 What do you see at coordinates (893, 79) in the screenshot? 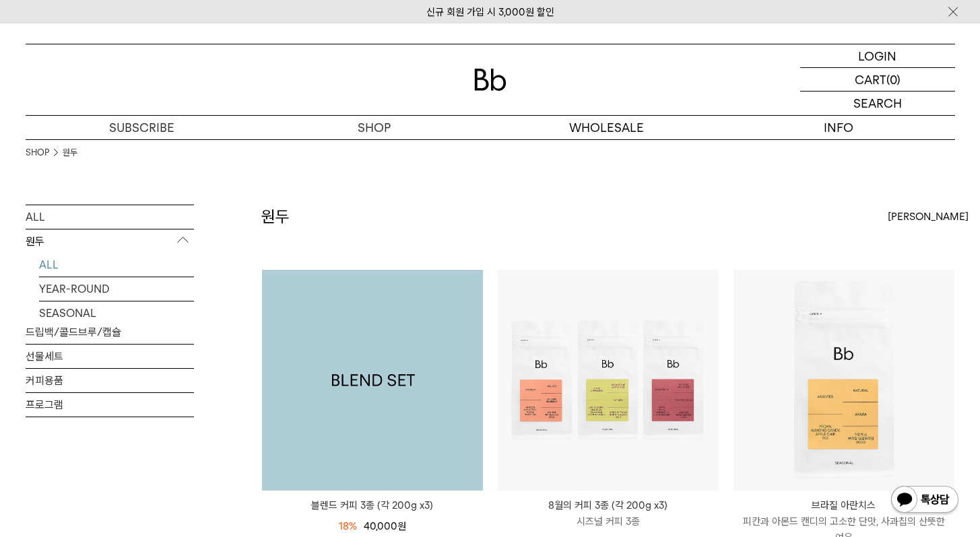
I see `p: (0)` at bounding box center [893, 79].